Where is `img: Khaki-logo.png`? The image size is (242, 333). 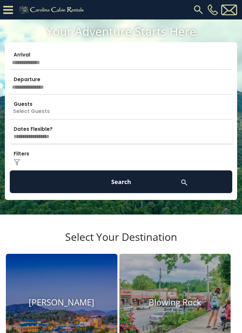
img: Khaki-logo.png is located at coordinates (52, 10).